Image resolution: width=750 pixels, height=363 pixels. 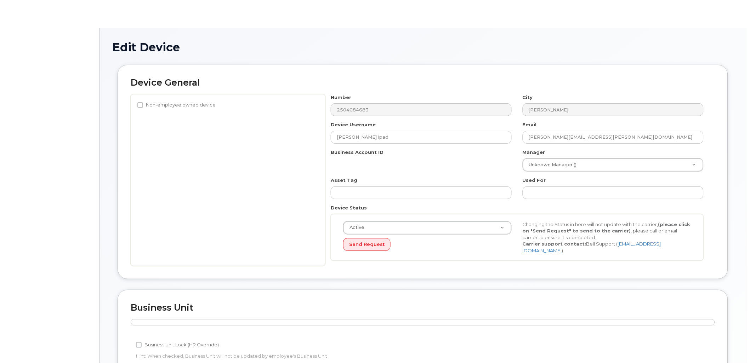 What do you see at coordinates (341, 97) in the screenshot?
I see `label: Number` at bounding box center [341, 97].